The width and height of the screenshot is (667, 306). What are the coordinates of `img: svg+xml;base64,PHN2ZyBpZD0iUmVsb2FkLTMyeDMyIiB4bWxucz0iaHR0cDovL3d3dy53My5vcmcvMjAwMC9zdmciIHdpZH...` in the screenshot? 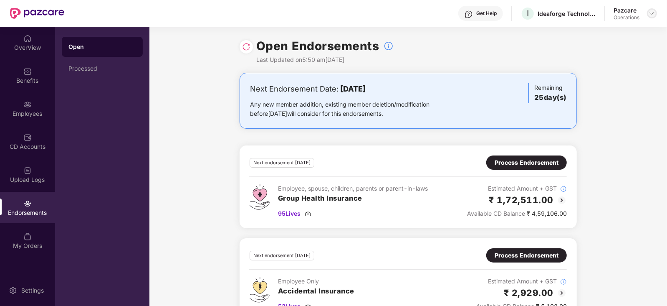 It's located at (246, 47).